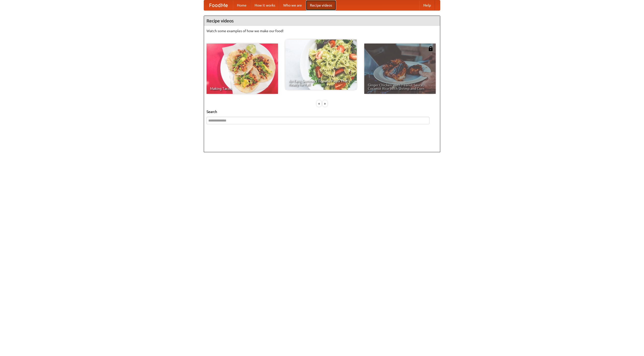 This screenshot has height=356, width=644. Describe the element at coordinates (322, 21) in the screenshot. I see `h4: Recipe videos` at that location.